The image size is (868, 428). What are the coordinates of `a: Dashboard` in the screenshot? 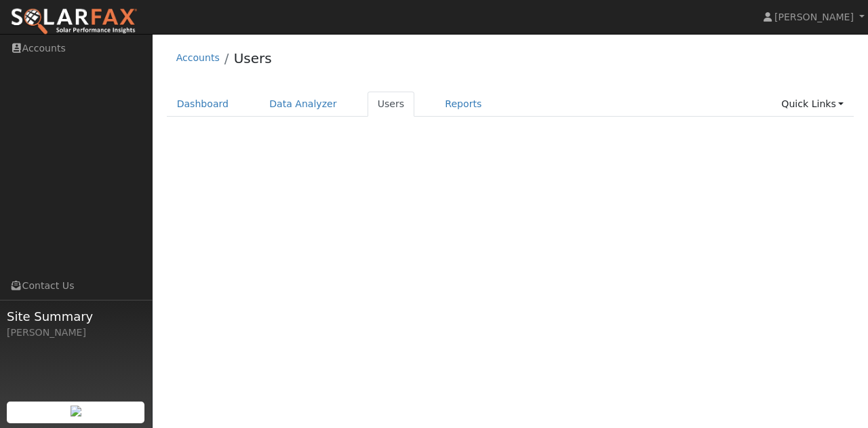 It's located at (203, 104).